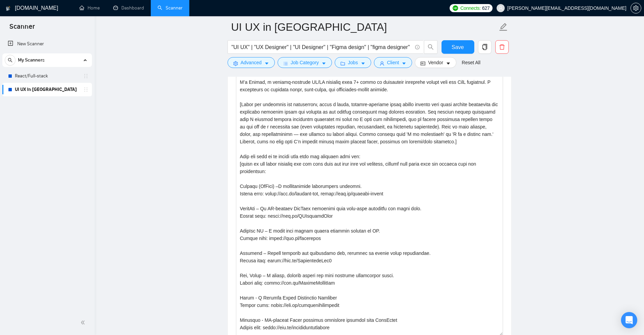  What do you see at coordinates (305, 63) in the screenshot?
I see `button: barsJob Categorycaret-down` at bounding box center [305, 63].